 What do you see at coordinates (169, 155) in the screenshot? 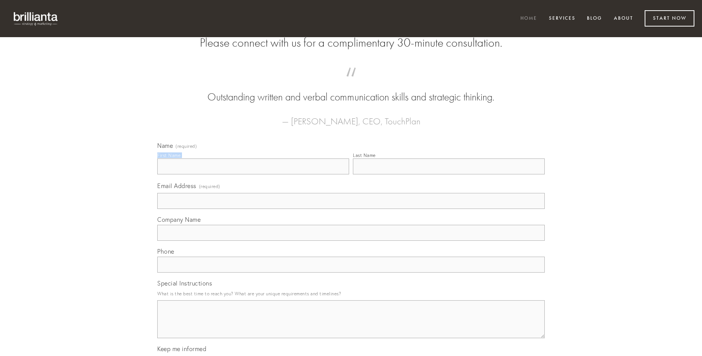
I see `div: First Name` at bounding box center [169, 155].